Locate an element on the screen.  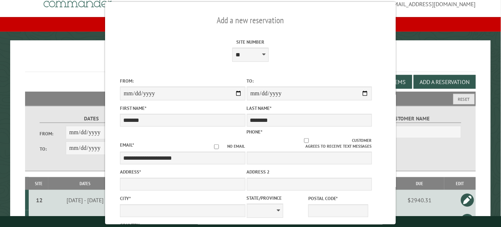
label: Phone is located at coordinates (255, 132).